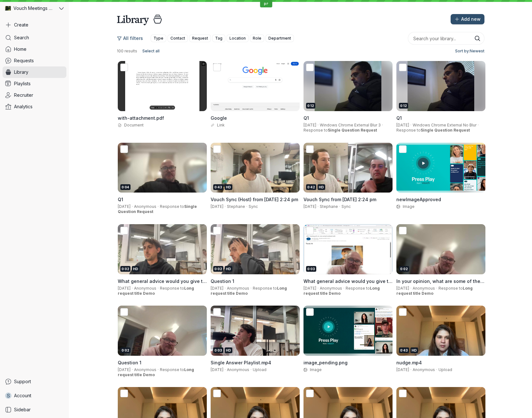 This screenshot has width=532, height=418. I want to click on button: Location, so click(238, 38).